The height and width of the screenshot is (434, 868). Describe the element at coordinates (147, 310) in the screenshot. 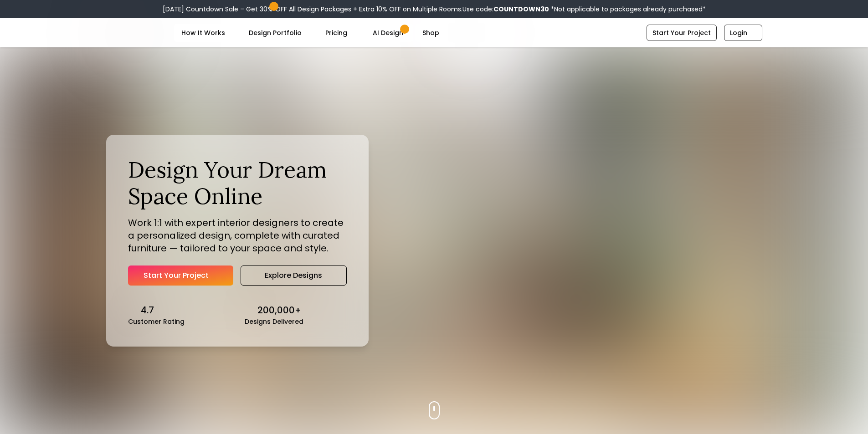

I see `p: 4.7` at that location.